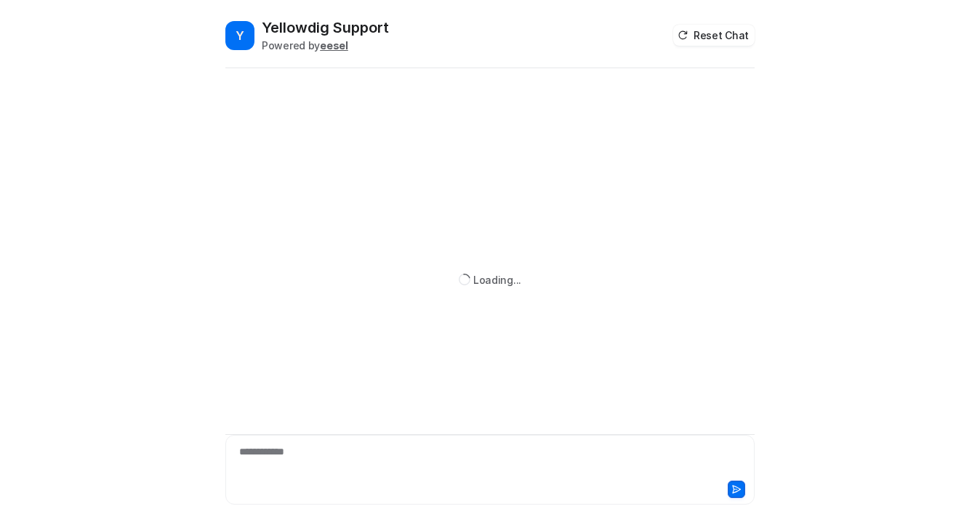 This screenshot has height=522, width=980. What do you see at coordinates (325, 45) in the screenshot?
I see `div: Powered by` at bounding box center [325, 45].